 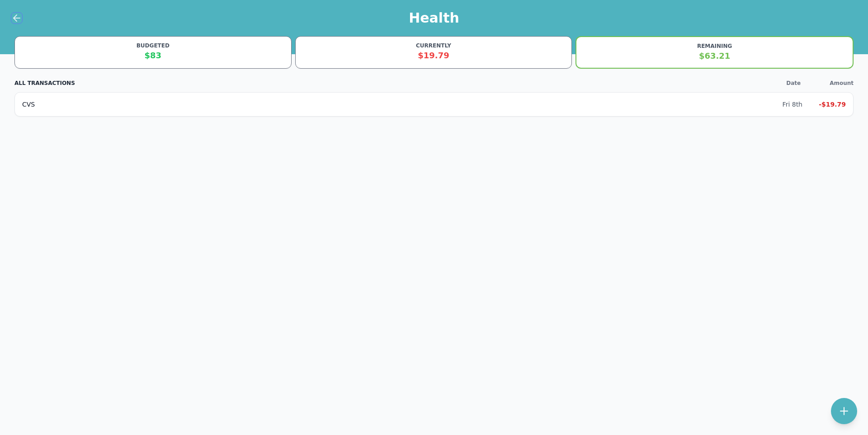 I want to click on div: Fri 8th, so click(x=792, y=105).